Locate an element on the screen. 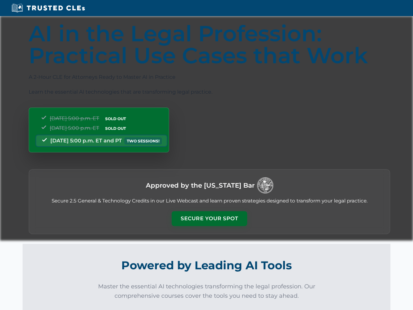  img: Trusted CLEs is located at coordinates (48, 8).